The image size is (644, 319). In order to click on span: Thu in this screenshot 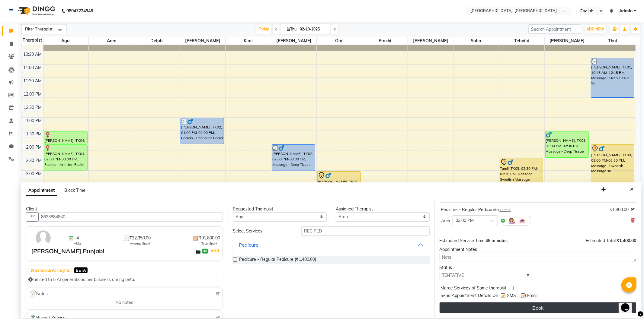, I will do `click(292, 29)`.